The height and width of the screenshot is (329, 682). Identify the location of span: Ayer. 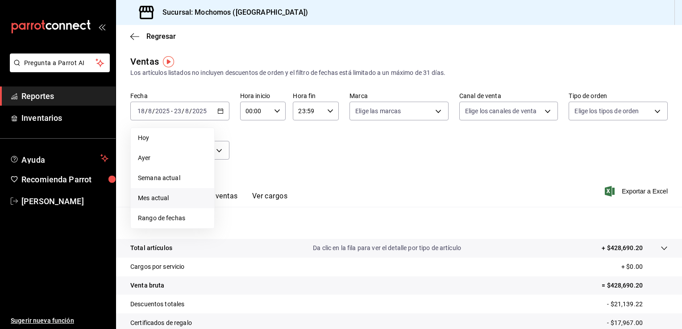
(172, 158).